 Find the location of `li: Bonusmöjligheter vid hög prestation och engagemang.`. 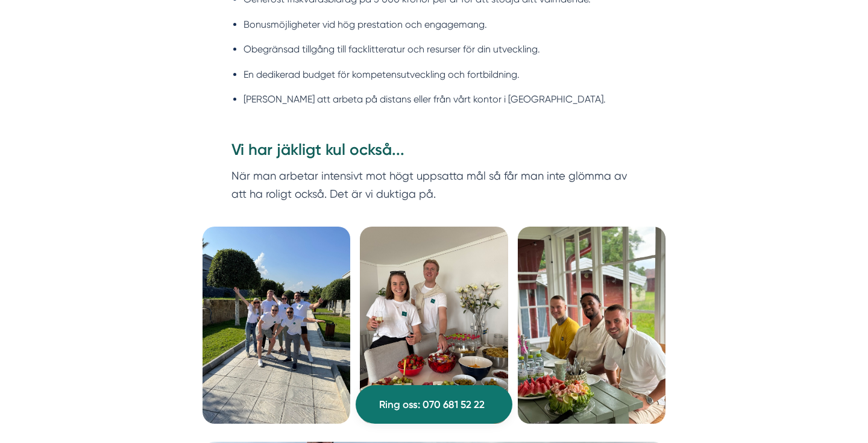

li: Bonusmöjligheter vid hög prestation och engagemang. is located at coordinates (440, 25).